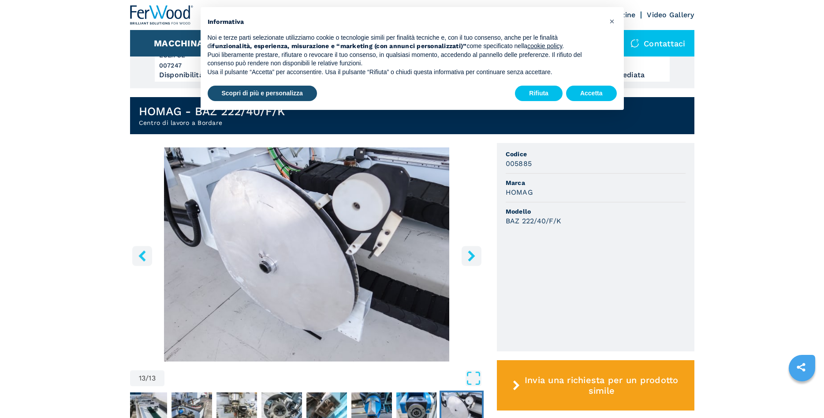 The height and width of the screenshot is (418, 824). What do you see at coordinates (405, 22) in the screenshot?
I see `h2: Informativa` at bounding box center [405, 22].